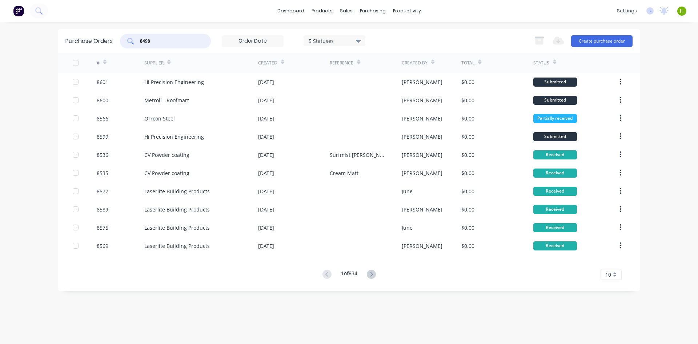 The image size is (698, 344). What do you see at coordinates (169, 41) in the screenshot?
I see `input: Search purchase orders...` at bounding box center [169, 41].